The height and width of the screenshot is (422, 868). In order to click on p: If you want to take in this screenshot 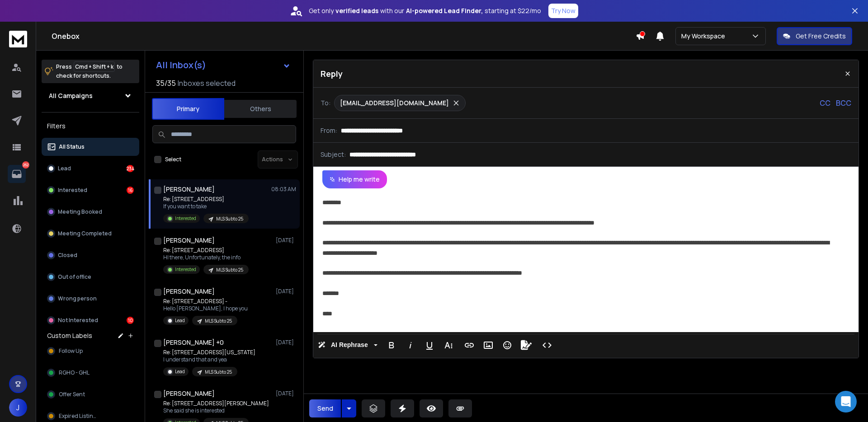, I will do `click(206, 207)`.